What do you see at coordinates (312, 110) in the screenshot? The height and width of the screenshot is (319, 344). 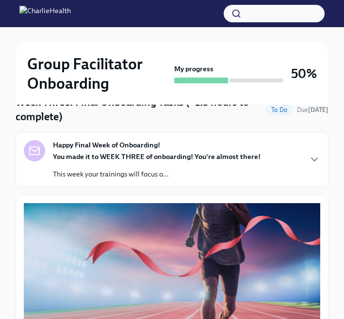 I see `span: September 6th, 2025 09:00` at bounding box center [312, 110].